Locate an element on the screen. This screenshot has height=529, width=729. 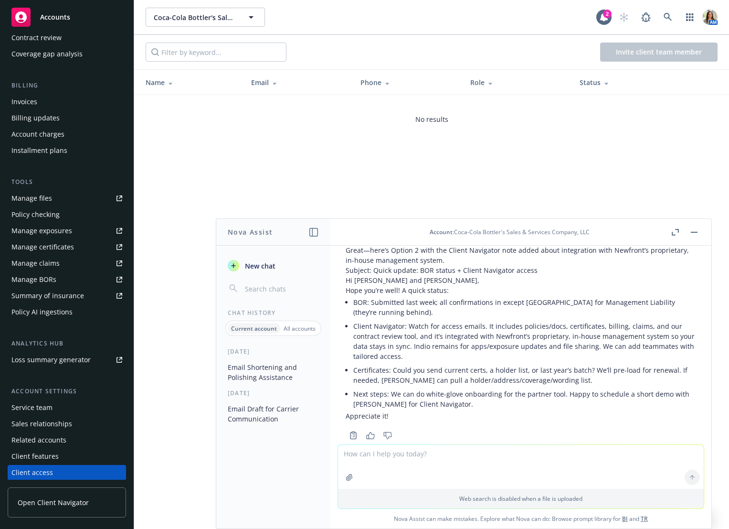
img: photo is located at coordinates (710, 17).